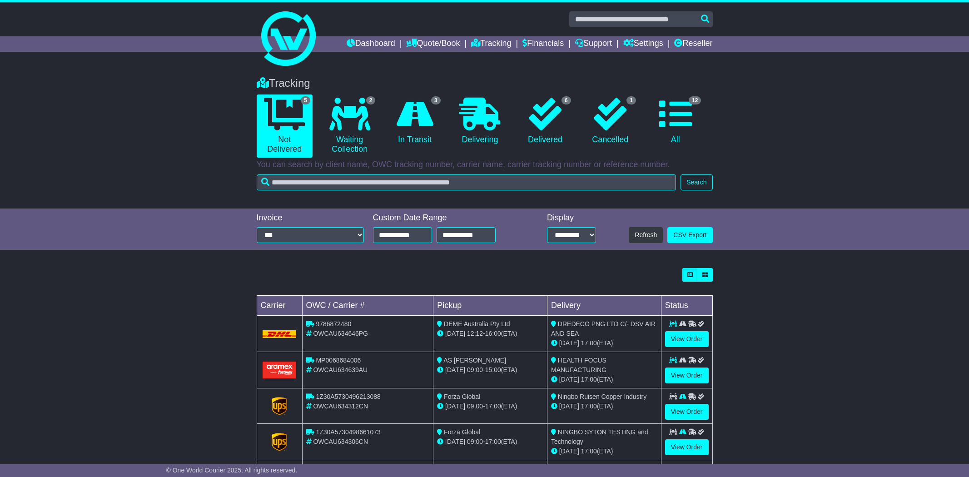  What do you see at coordinates (694, 100) in the screenshot?
I see `span: 12` at bounding box center [694, 100].